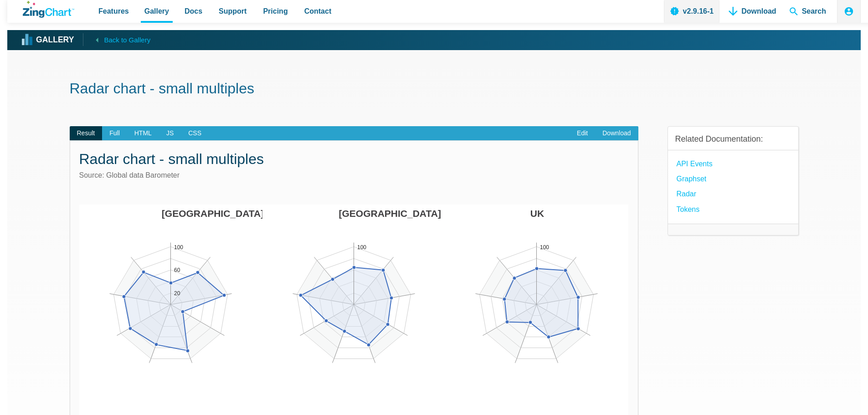 The width and height of the screenshot is (868, 415). What do you see at coordinates (86, 133) in the screenshot?
I see `span: Result` at bounding box center [86, 133].